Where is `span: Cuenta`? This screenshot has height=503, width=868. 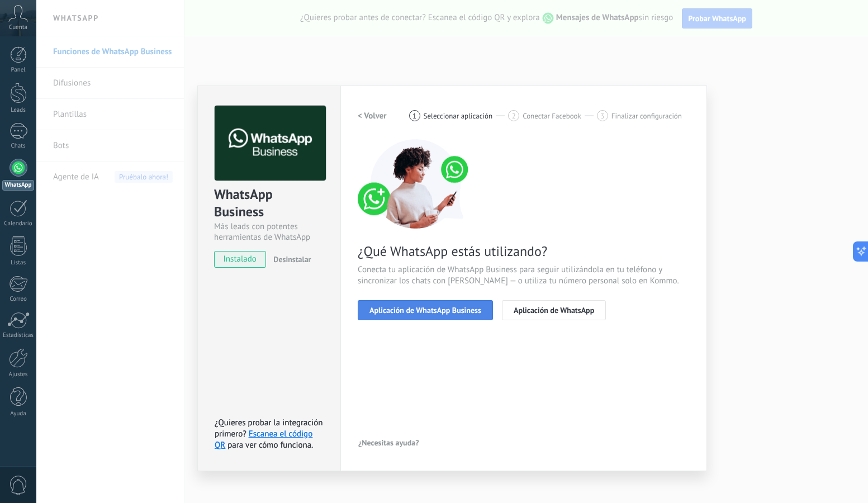
span: Cuenta is located at coordinates (17, 27).